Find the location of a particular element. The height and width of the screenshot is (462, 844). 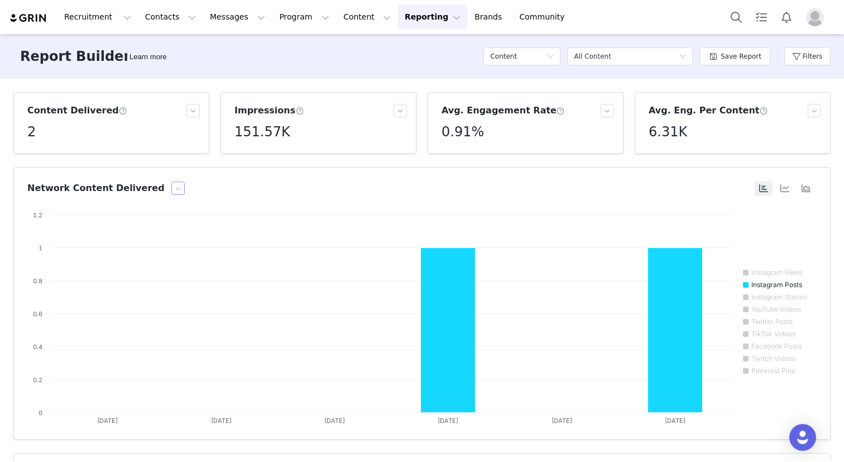

text: Pinterest Pins is located at coordinates (773, 370).